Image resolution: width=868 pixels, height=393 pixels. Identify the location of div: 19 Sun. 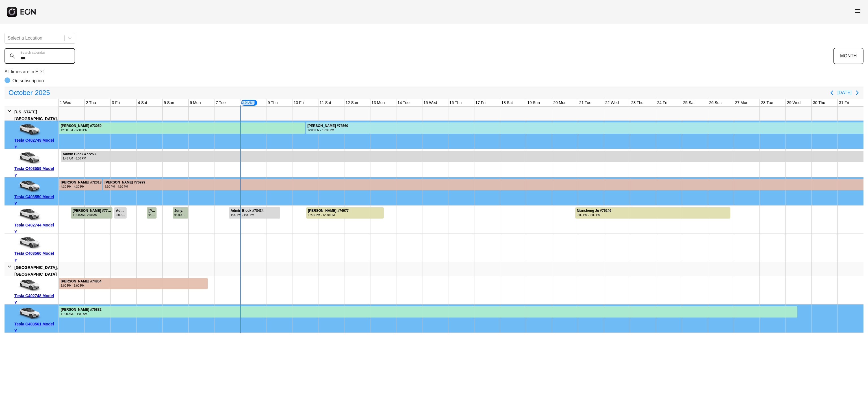
(533, 102).